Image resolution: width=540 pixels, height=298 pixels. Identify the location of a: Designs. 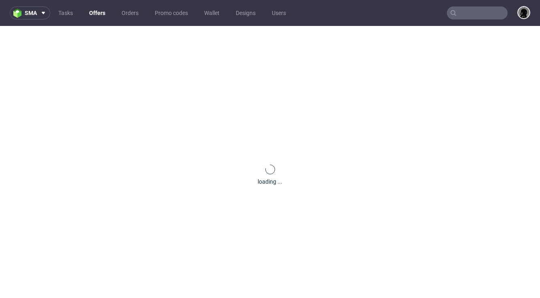
(245, 13).